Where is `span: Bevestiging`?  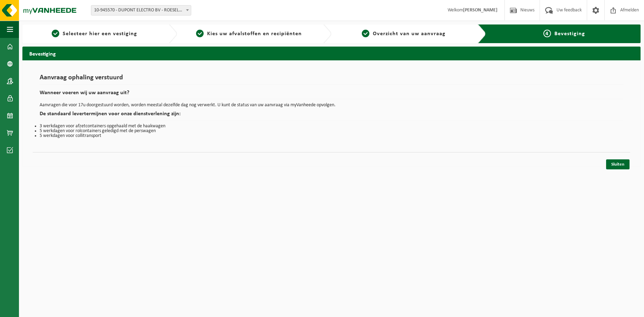
span: Bevestiging is located at coordinates (569, 34).